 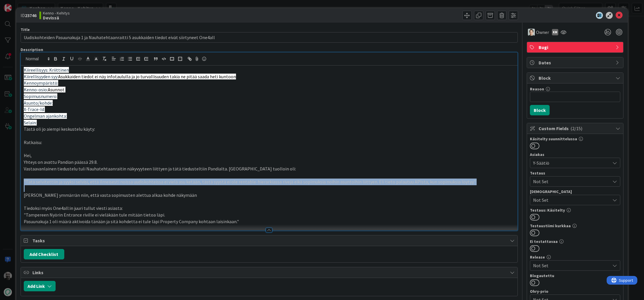 I want to click on span: Description, so click(x=32, y=50).